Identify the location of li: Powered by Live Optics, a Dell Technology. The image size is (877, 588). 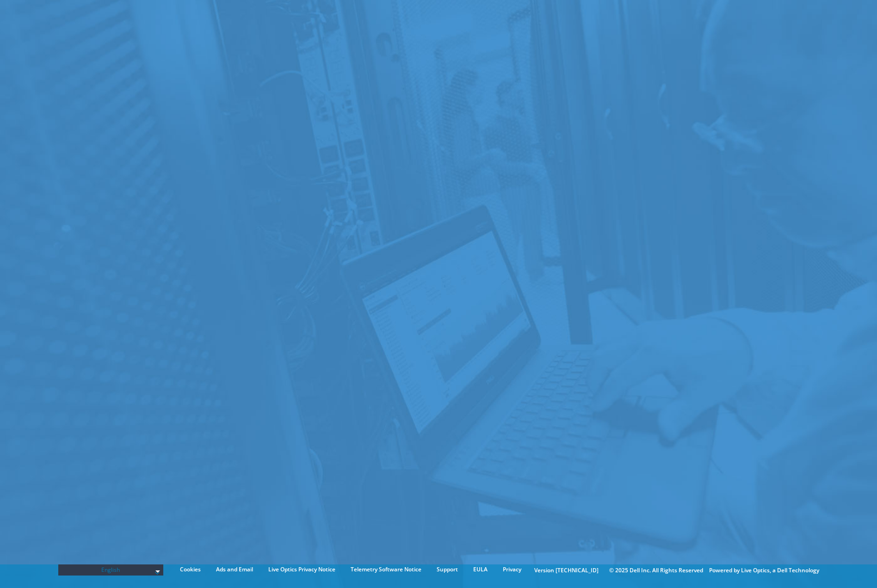
(764, 571).